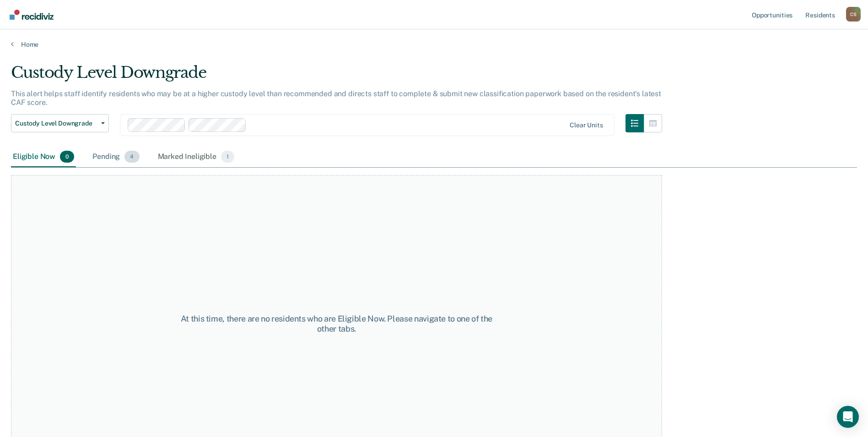  Describe the element at coordinates (336, 76) in the screenshot. I see `div: Custody Level Downgrade` at that location.